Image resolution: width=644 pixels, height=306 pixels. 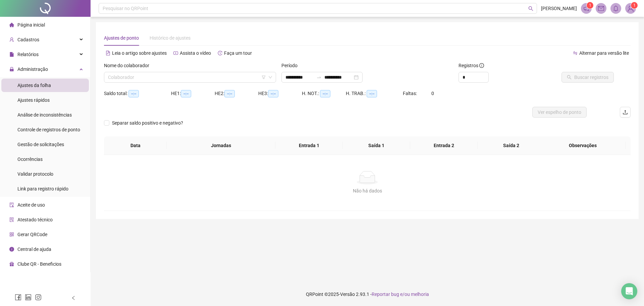 What do you see at coordinates (280, 93) in the screenshot?
I see `div: HE 3:` at bounding box center [280, 93].